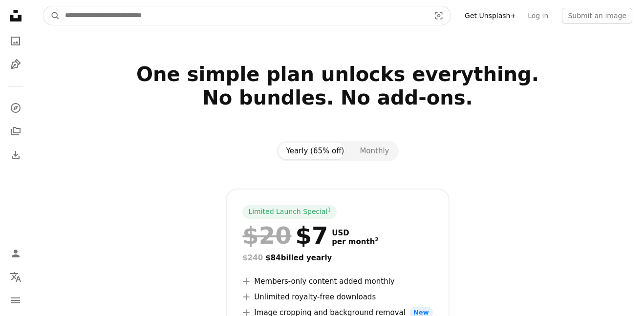 The width and height of the screenshot is (644, 316). Describe the element at coordinates (537, 15) in the screenshot. I see `a: Log in` at that location.